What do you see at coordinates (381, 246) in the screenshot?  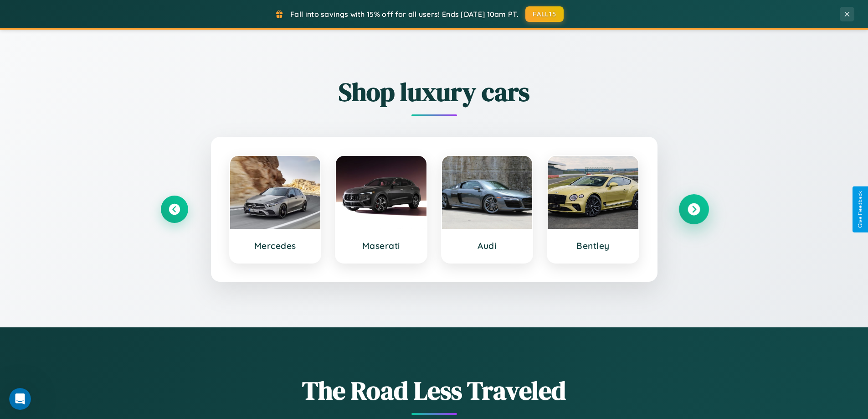 I see `h3: Maserati` at bounding box center [381, 246].